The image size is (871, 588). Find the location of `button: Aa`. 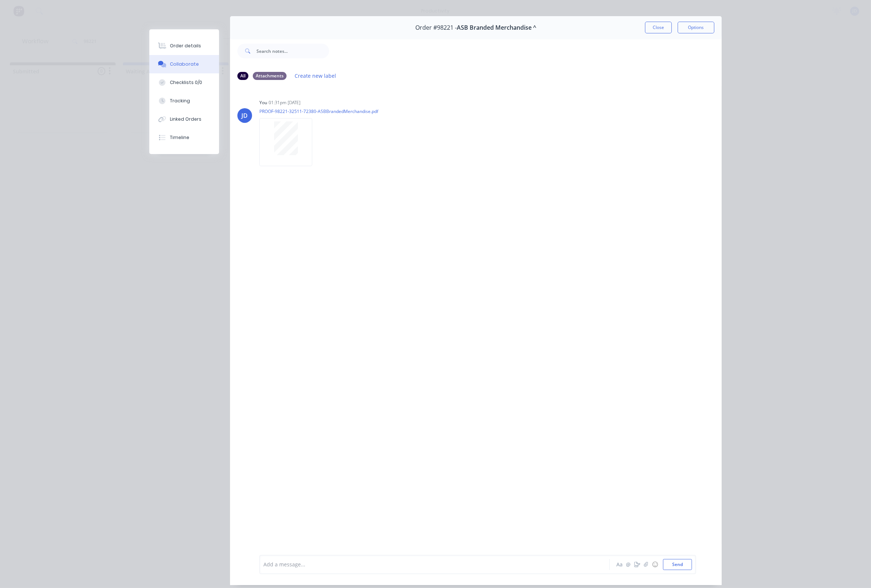

button: Aa is located at coordinates (620, 564).